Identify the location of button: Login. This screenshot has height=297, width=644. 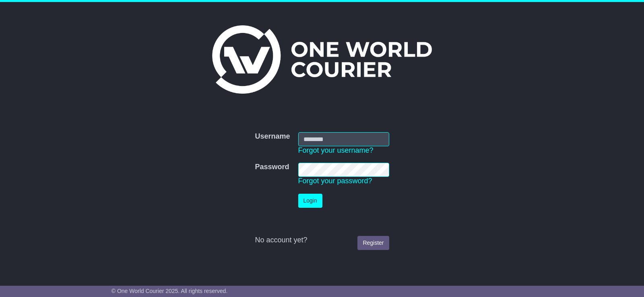
(310, 201).